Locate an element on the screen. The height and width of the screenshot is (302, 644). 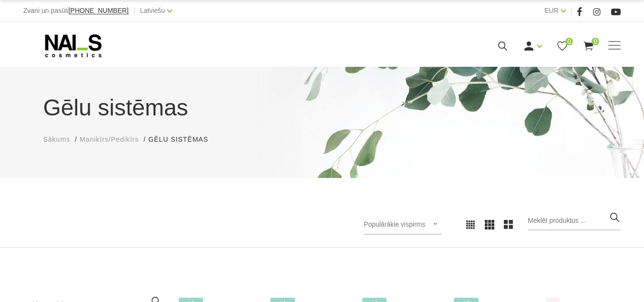
a: Sākums is located at coordinates (56, 140).